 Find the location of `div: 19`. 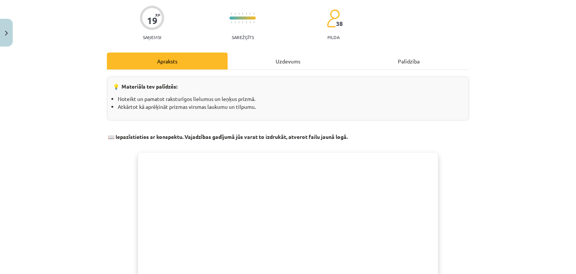

div: 19 is located at coordinates (152, 21).